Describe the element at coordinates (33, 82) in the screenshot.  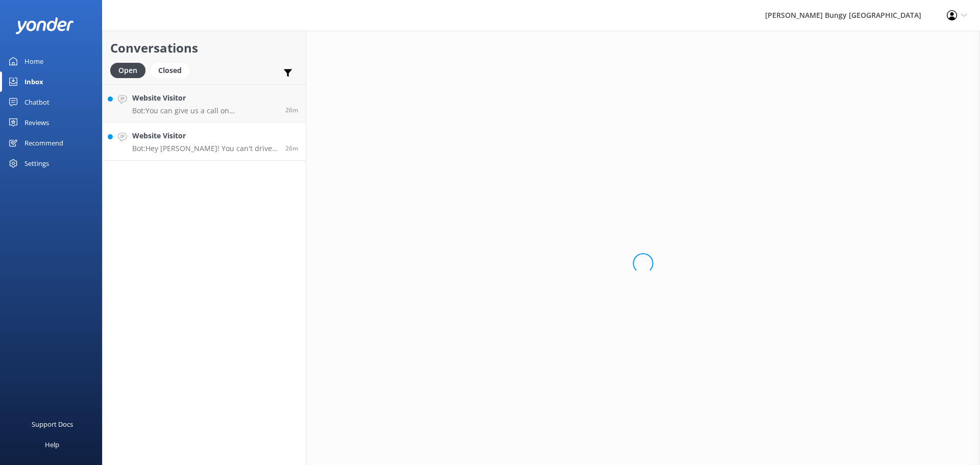
I see `div: Inbox` at that location.